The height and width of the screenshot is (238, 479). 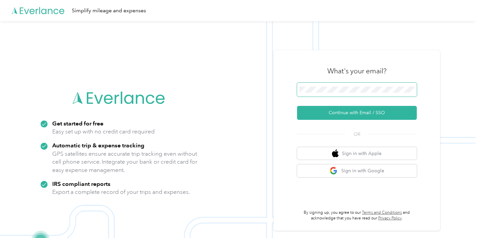 What do you see at coordinates (357, 71) in the screenshot?
I see `h3: What's your email?` at bounding box center [357, 71].